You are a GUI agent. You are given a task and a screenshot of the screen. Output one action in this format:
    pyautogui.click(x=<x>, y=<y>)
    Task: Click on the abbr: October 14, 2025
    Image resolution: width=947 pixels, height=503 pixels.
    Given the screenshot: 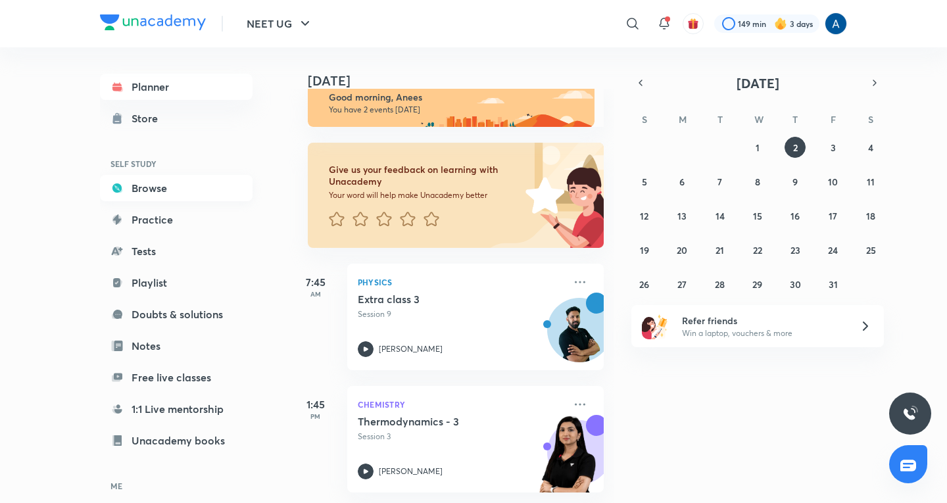 What is the action you would take?
    pyautogui.click(x=720, y=216)
    